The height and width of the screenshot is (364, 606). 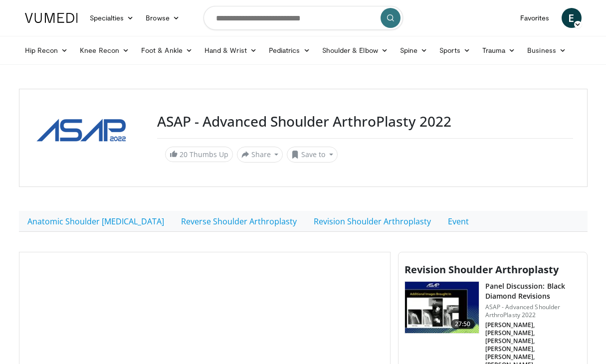 What do you see at coordinates (303, 18) in the screenshot?
I see `input: Search topics, interventions` at bounding box center [303, 18].